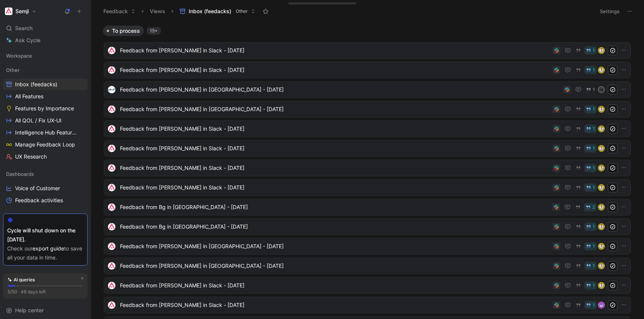 The width and height of the screenshot is (644, 319). I want to click on a: All QOL / Fix UX-UI, so click(45, 121).